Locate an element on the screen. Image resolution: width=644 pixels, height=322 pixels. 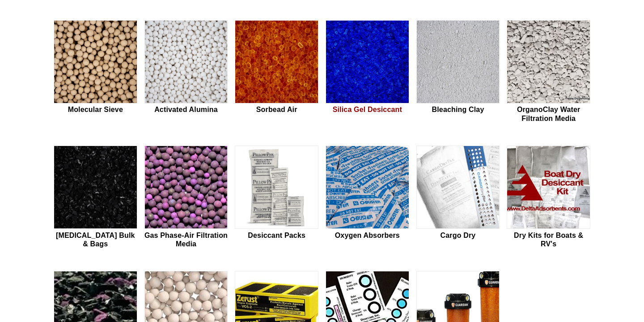
a: Dry Kits for Boats & RV's is located at coordinates (548, 197).